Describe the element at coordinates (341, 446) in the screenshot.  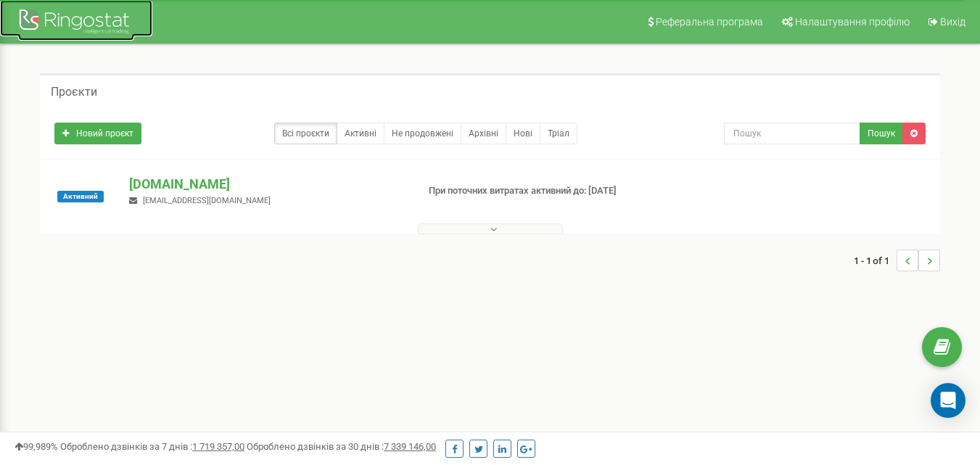
I see `span: Оброблено дзвінків за 30 днів :` at that location.